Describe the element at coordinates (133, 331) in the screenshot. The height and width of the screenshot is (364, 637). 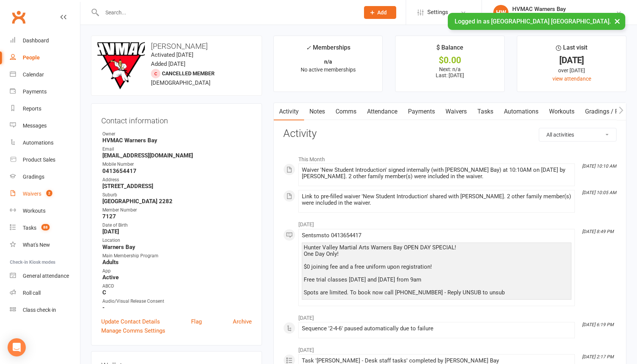
I see `a: Manage Comms Settings` at that location.